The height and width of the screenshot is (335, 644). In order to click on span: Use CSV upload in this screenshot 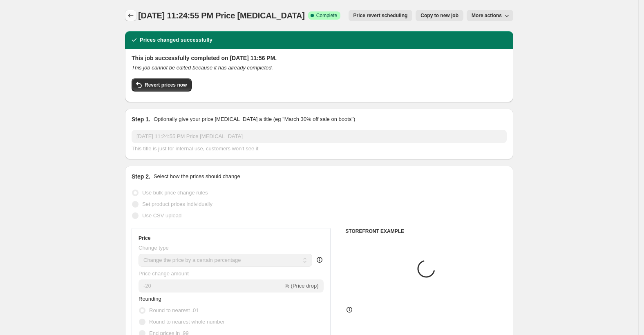, I will do `click(162, 215)`.